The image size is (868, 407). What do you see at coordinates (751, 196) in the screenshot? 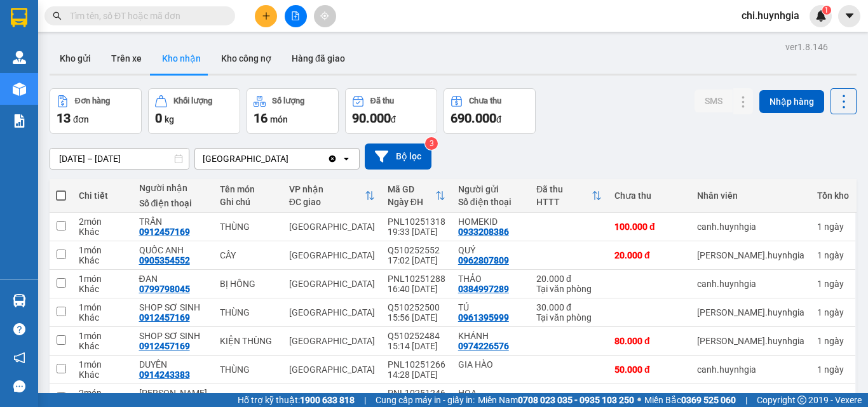
I see `div: Nhân viên` at bounding box center [751, 196].